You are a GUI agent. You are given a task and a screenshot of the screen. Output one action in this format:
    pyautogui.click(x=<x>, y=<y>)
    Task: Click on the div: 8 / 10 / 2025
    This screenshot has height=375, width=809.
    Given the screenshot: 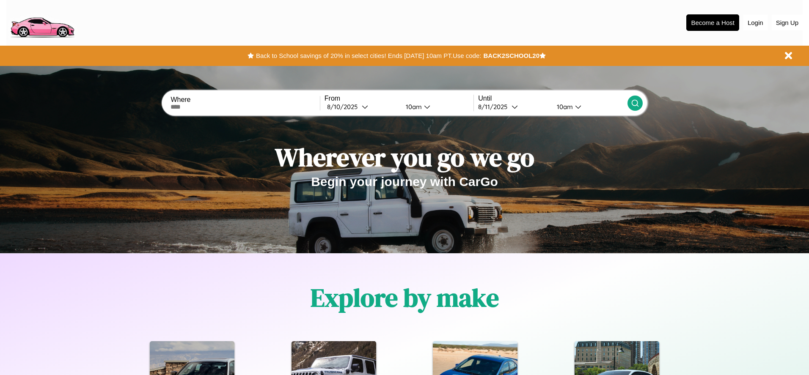 What is the action you would take?
    pyautogui.click(x=344, y=107)
    